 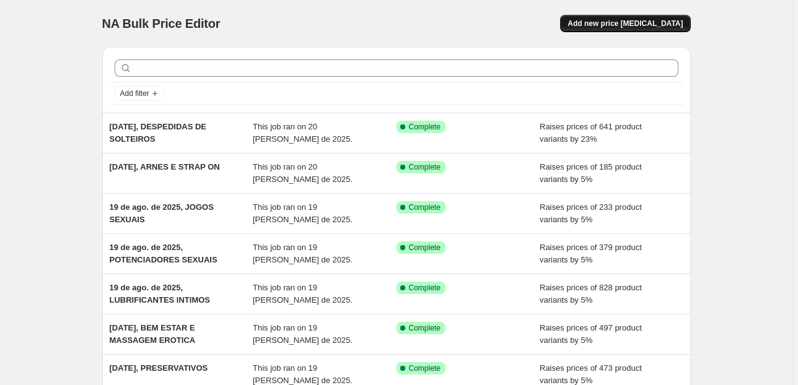 I want to click on span: Raises prices of 379 product variants by 5%, so click(x=590, y=253).